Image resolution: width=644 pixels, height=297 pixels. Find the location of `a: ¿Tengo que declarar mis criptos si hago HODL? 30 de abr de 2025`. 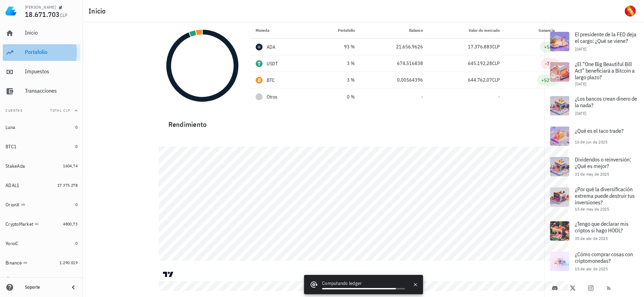

a: ¿Tengo que declarar mis criptos si hago HODL? 30 de abr de 2025 is located at coordinates (595, 231).